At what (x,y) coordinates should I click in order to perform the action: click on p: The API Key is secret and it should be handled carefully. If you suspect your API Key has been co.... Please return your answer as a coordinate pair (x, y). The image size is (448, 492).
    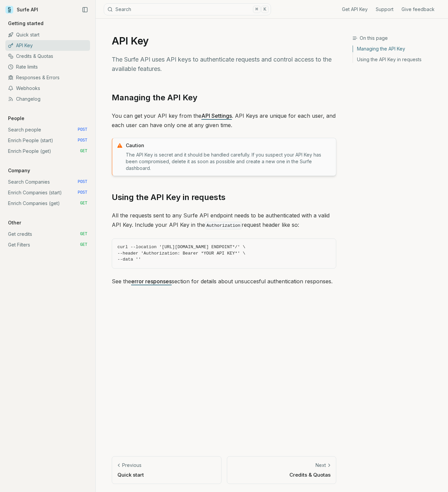
    Looking at the image, I should click on (229, 162).